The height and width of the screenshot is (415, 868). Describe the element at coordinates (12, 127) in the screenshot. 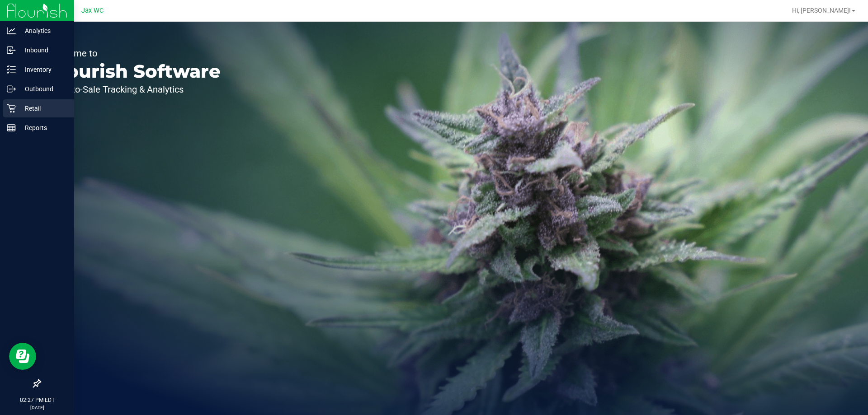

I see `inline-svg: Reports` at that location.